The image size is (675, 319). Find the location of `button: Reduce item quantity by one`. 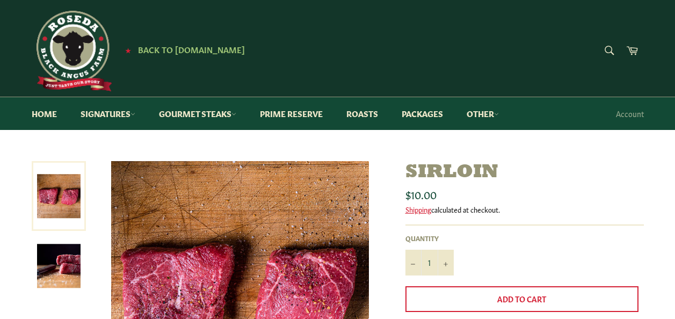

button: Reduce item quantity by one is located at coordinates (413, 263).